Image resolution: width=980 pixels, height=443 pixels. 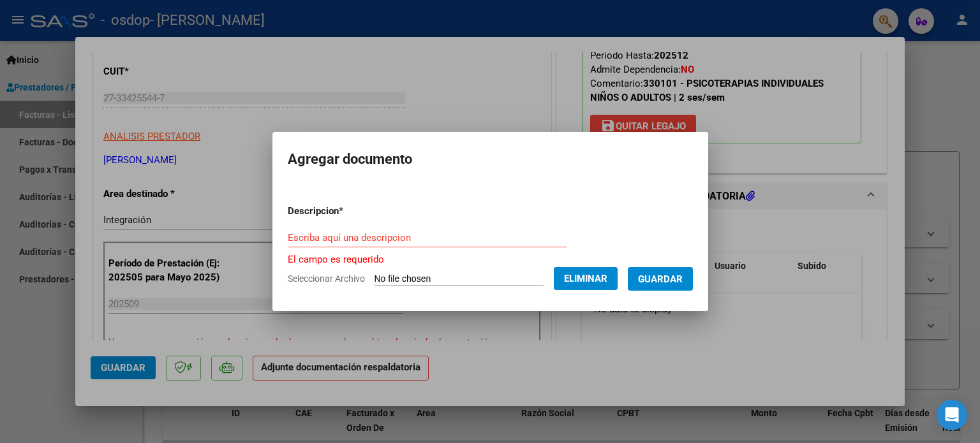 What do you see at coordinates (585, 278) in the screenshot?
I see `span: Eliminar` at bounding box center [585, 278].